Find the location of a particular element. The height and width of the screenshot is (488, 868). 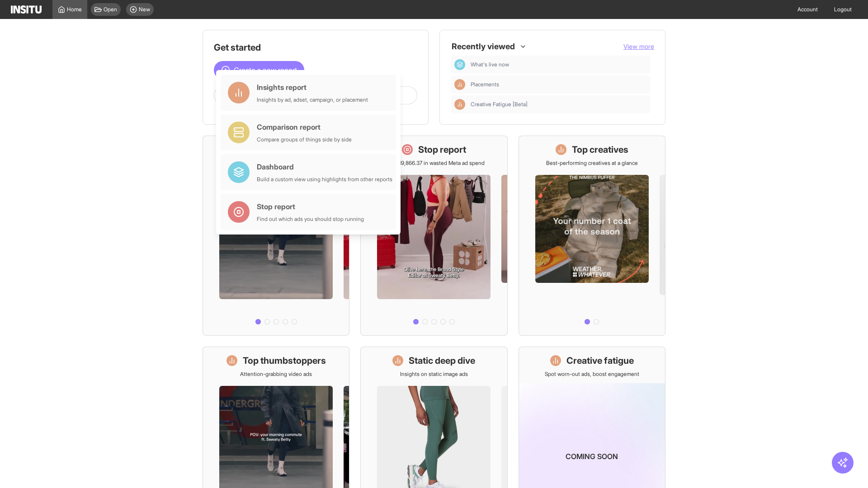

button: Create a new report is located at coordinates (259, 70).